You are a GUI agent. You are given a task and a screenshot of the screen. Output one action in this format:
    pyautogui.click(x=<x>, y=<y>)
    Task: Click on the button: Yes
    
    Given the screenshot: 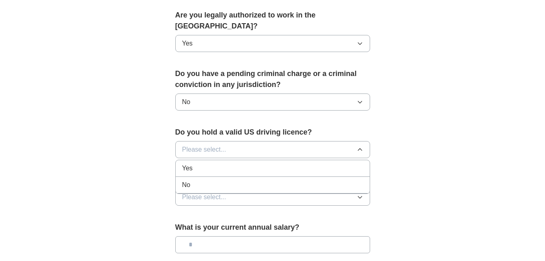 What is the action you would take?
    pyautogui.click(x=273, y=43)
    